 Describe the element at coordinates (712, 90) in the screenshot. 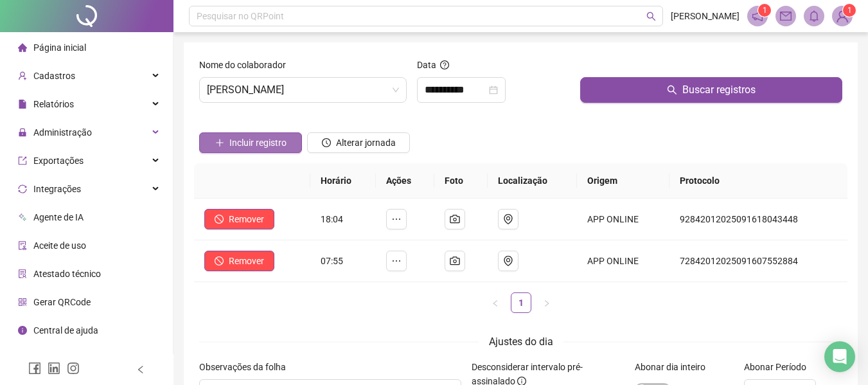

I see `button: Buscar registros` at that location.